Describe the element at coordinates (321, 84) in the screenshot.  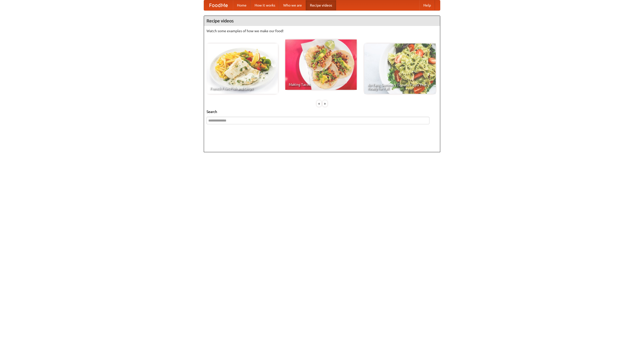
I see `span: Making Tacos` at that location.